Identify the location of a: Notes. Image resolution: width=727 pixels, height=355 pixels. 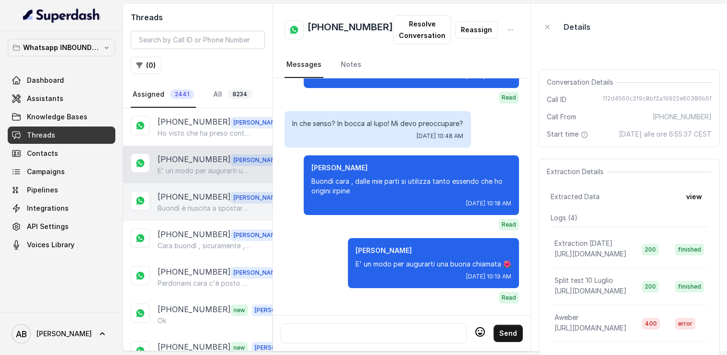
(351, 65).